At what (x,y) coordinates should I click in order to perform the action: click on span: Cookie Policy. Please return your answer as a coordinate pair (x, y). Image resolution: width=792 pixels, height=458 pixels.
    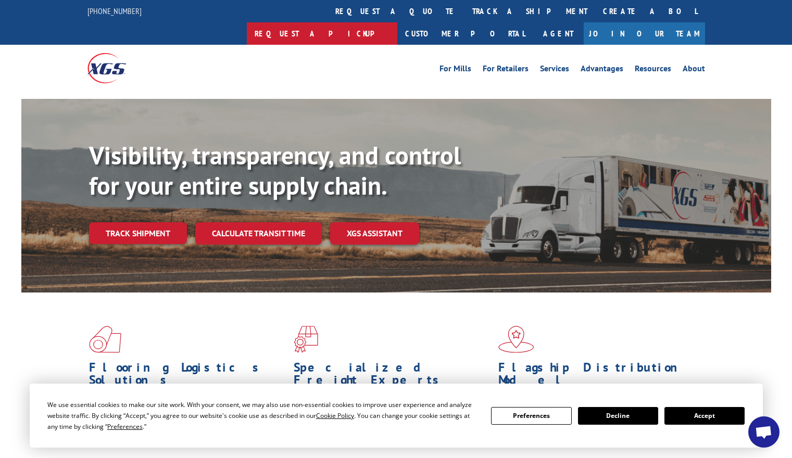
    Looking at the image, I should click on (335, 416).